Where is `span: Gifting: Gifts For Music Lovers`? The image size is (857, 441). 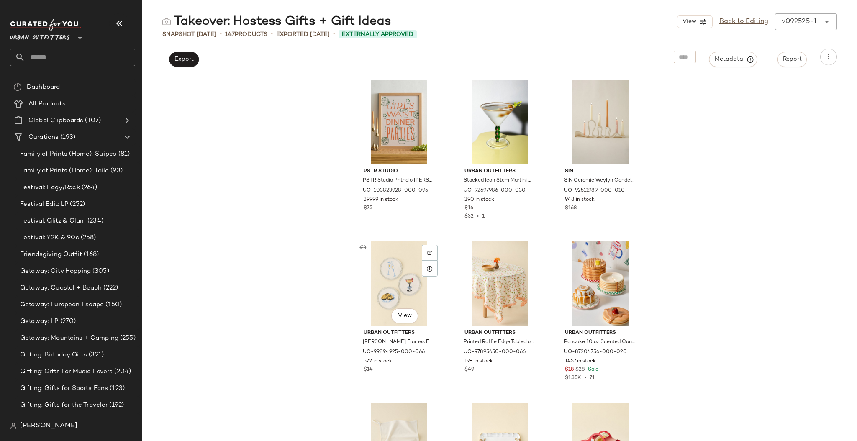 span: Gifting: Gifts For Music Lovers is located at coordinates (66, 371).